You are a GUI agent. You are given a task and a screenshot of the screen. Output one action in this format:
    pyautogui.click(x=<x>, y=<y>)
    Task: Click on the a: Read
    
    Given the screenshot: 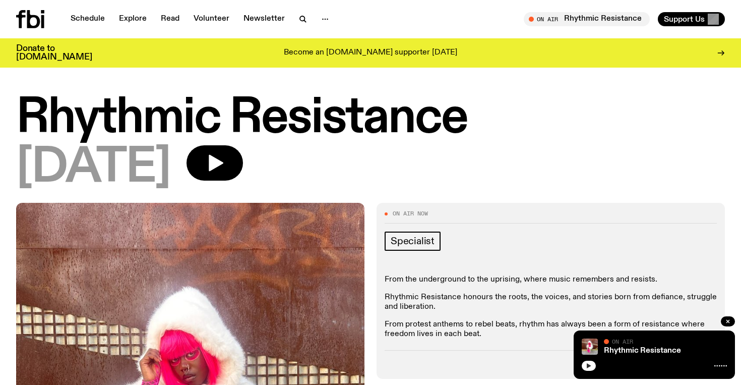 What is the action you would take?
    pyautogui.click(x=170, y=19)
    